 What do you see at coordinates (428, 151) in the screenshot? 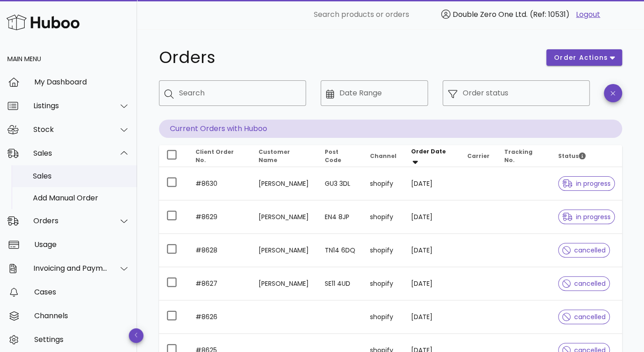
I see `span: Order Date` at bounding box center [428, 151].